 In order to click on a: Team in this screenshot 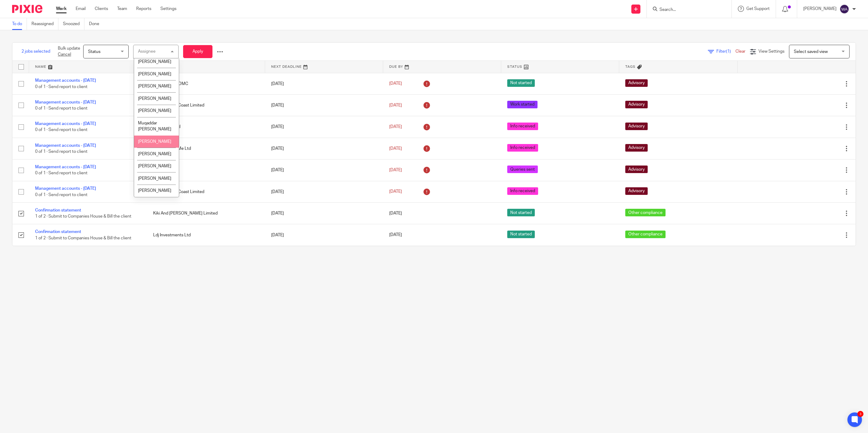, I will do `click(122, 9)`.